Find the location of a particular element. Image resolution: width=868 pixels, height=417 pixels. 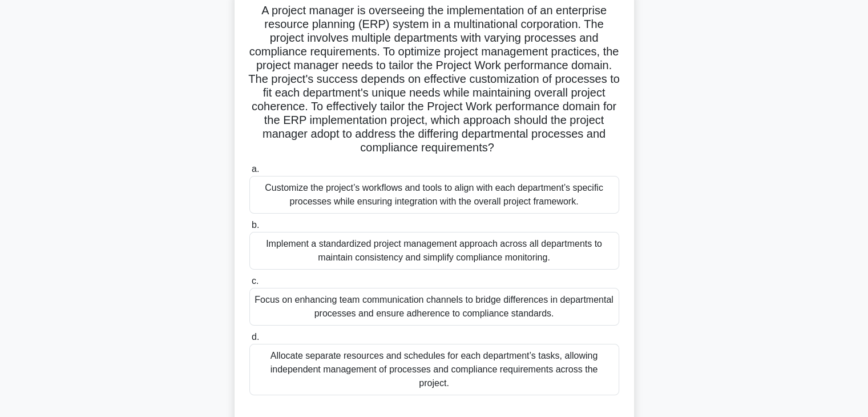

span: a. is located at coordinates (255, 168).